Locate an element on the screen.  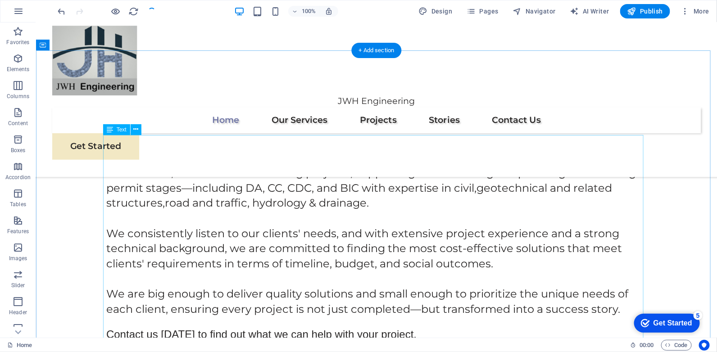
a: Click to cancel selection. Double-click to open Pages is located at coordinates (19, 345).